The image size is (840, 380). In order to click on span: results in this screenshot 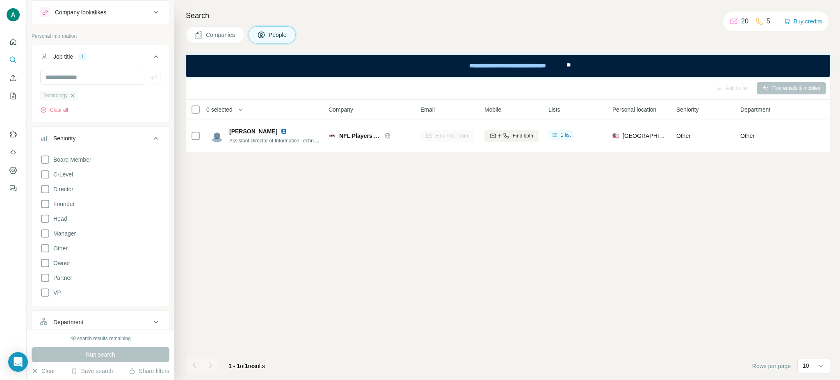, I will do `click(246, 366)`.